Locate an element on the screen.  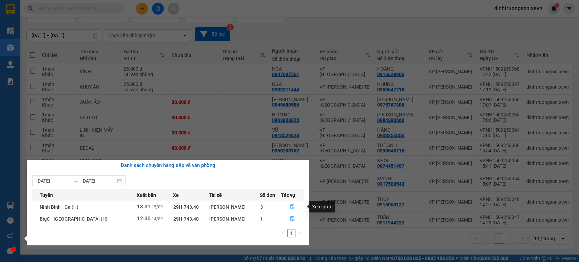
span: Tuyến is located at coordinates (46, 195).